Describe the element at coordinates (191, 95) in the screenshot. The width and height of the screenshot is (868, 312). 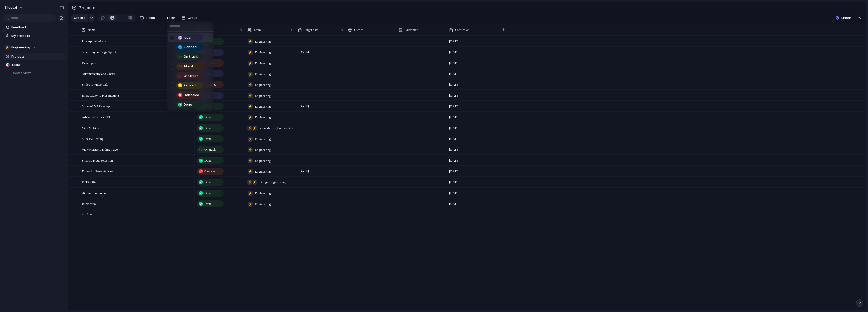
I see `span: Canceled` at that location.